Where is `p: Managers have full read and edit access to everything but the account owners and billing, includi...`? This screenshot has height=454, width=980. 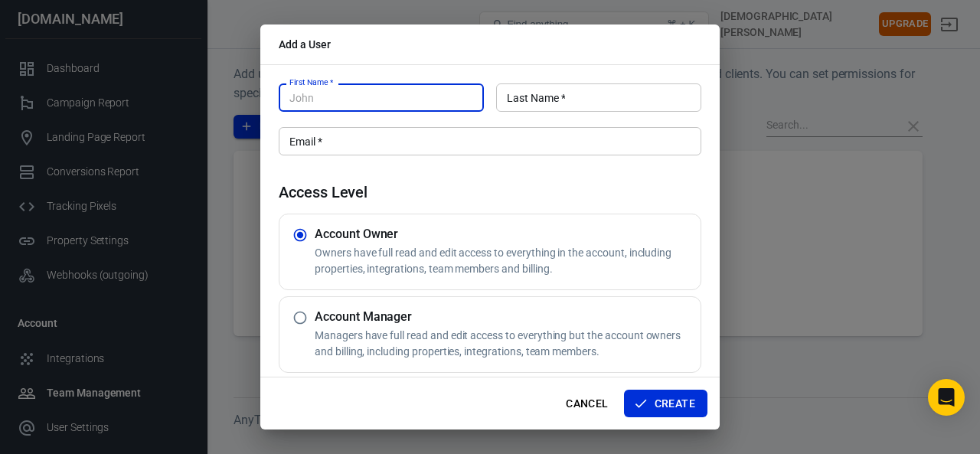 p: Managers have full read and edit access to everything but the account owners and billing, includi... is located at coordinates (505, 344).